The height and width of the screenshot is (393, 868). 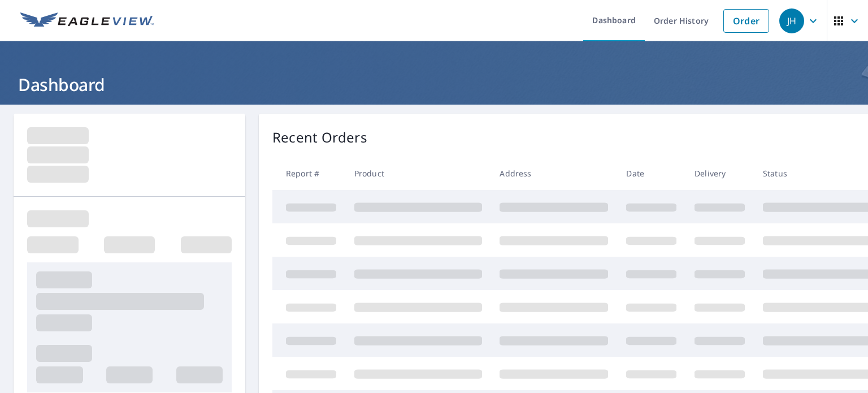 I want to click on th: Delivery, so click(x=720, y=173).